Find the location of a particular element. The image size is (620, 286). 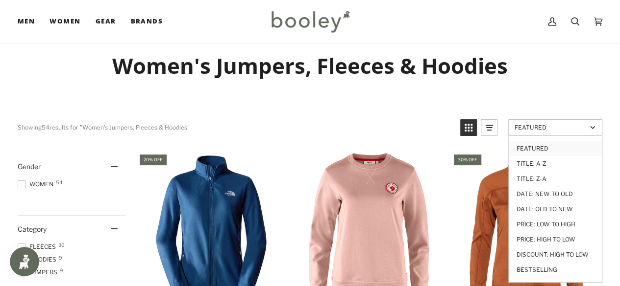

span: Jumpers is located at coordinates (39, 273).